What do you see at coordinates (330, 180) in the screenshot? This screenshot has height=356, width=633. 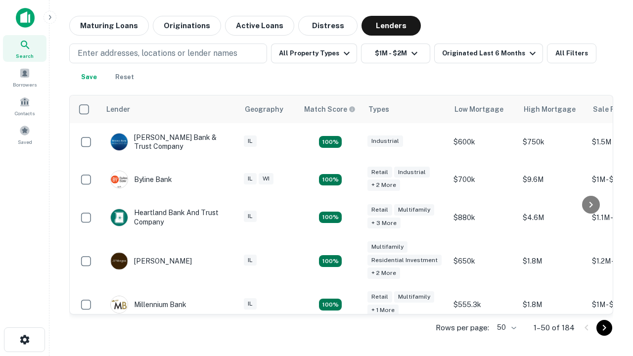 I see `div: Matching Properties: 20, hasApolloMatch: undefined` at bounding box center [330, 180].